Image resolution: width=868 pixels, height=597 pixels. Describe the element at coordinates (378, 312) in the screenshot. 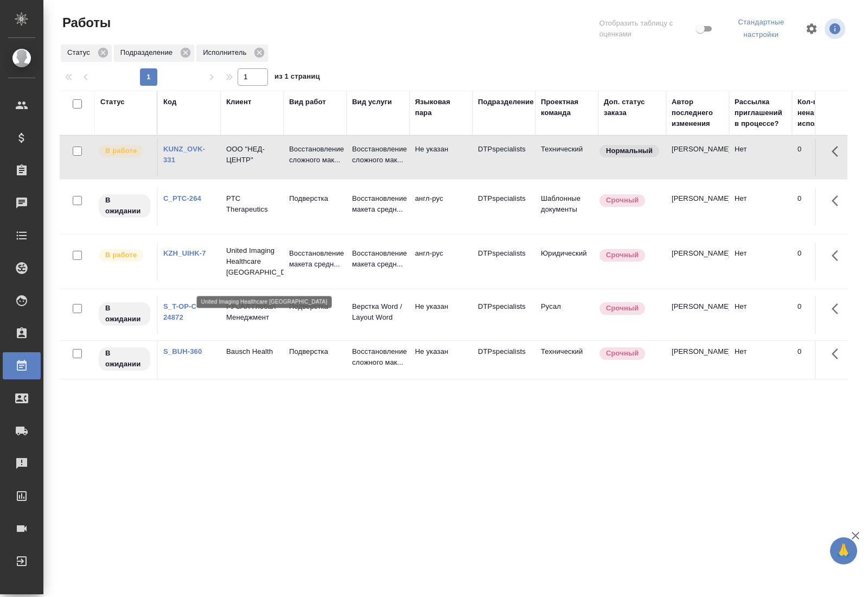

I see `p: Верстка Word / Layout Word` at that location.